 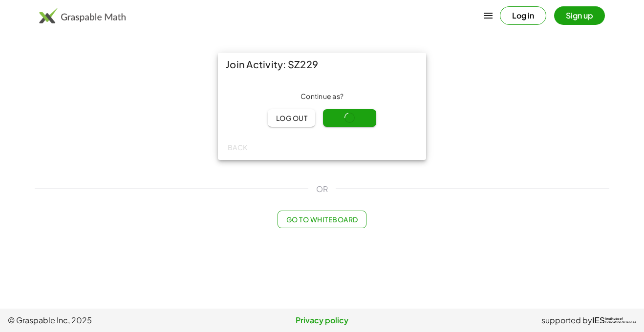 What do you see at coordinates (322, 321) in the screenshot?
I see `a: Privacy policy` at bounding box center [322, 321].